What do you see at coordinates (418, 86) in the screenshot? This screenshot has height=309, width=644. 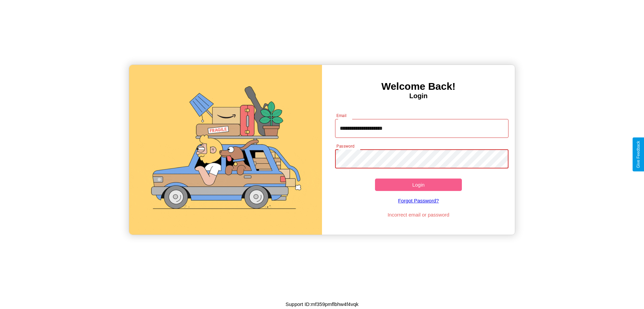 I see `h3: Welcome Back!` at bounding box center [418, 86].